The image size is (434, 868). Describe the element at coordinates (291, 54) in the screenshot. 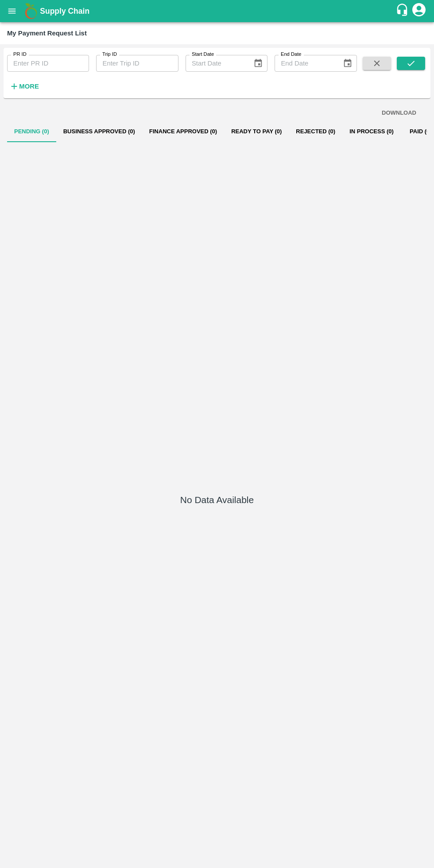

I see `label: End Date` at that location.